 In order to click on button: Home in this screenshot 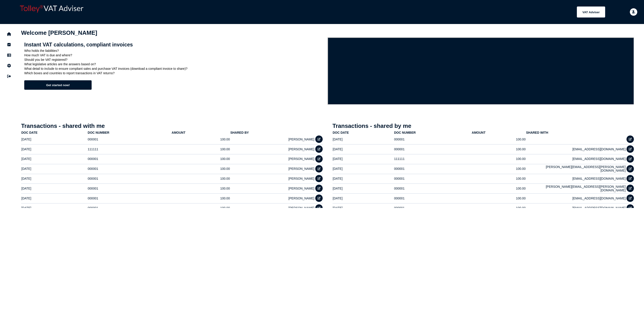, I will do `click(9, 34)`.